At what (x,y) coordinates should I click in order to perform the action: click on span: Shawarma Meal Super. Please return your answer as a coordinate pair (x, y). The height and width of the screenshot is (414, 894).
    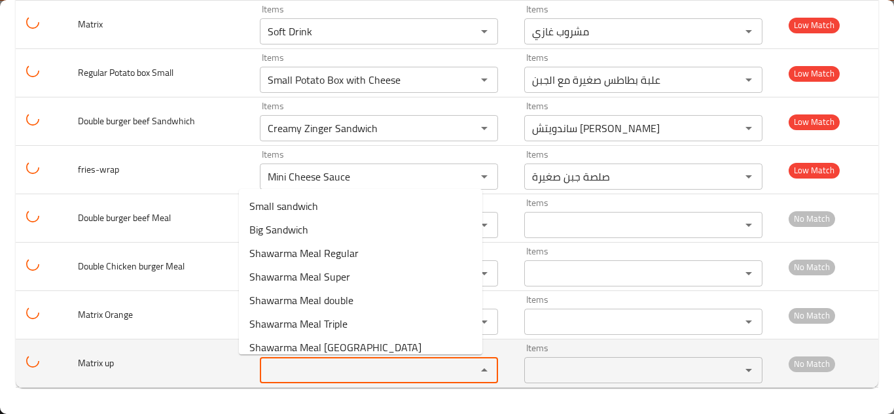
    Looking at the image, I should click on (300, 277).